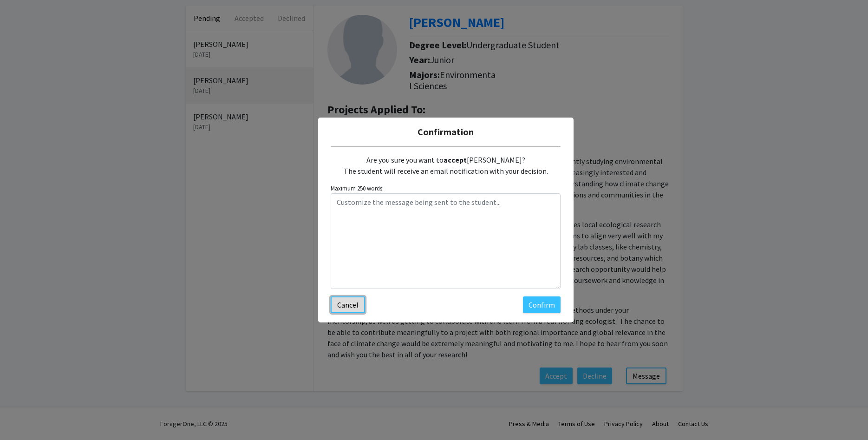 The image size is (868, 440). What do you see at coordinates (542, 305) in the screenshot?
I see `button: Confirm` at bounding box center [542, 305].